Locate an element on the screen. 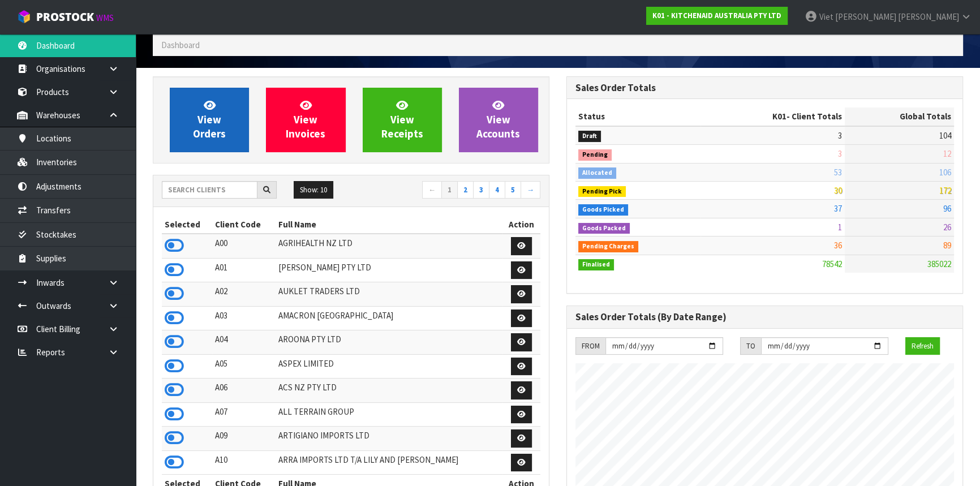 Image resolution: width=980 pixels, height=486 pixels. small: WMS is located at coordinates (105, 18).